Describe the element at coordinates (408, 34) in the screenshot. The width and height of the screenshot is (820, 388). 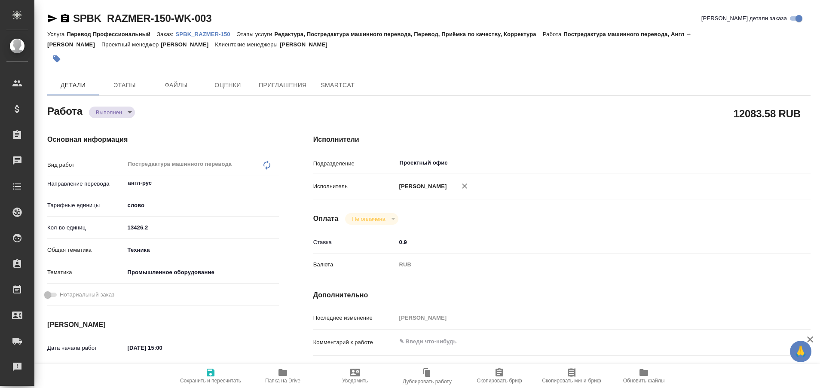
I see `p: Редактура, Постредактура машинного перевода, Перевод, Приёмка по качеству, Корректура` at that location.